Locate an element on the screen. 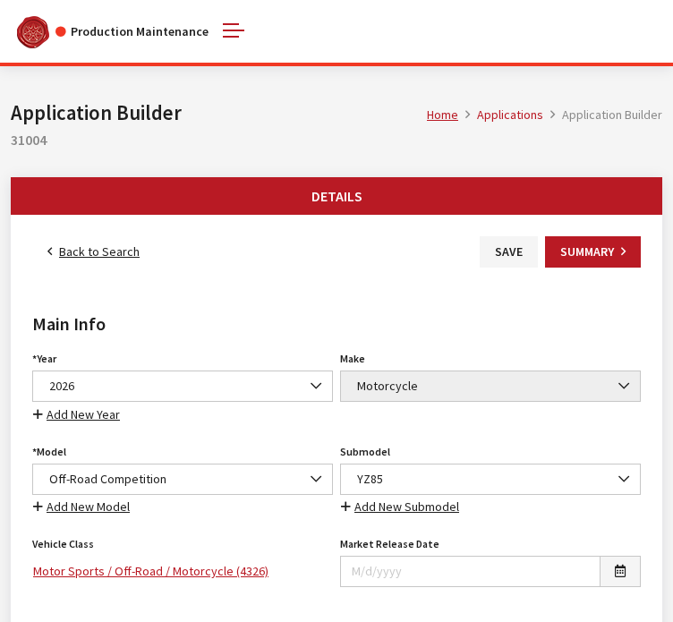  span: YZ85 is located at coordinates (490, 478).